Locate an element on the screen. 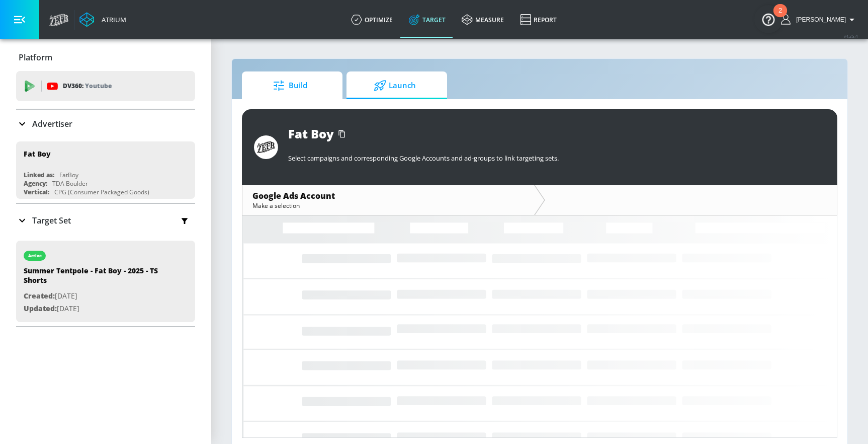 The width and height of the screenshot is (868, 444). a: Report is located at coordinates (538, 19).